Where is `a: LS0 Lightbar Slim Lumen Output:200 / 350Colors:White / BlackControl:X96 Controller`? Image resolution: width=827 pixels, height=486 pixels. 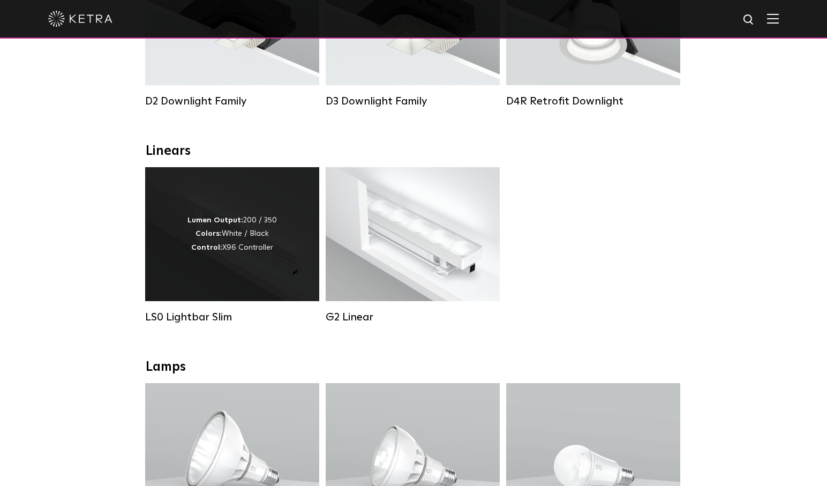 a: LS0 Lightbar Slim Lumen Output:200 / 350Colors:White / BlackControl:X96 Controller is located at coordinates (232, 245).